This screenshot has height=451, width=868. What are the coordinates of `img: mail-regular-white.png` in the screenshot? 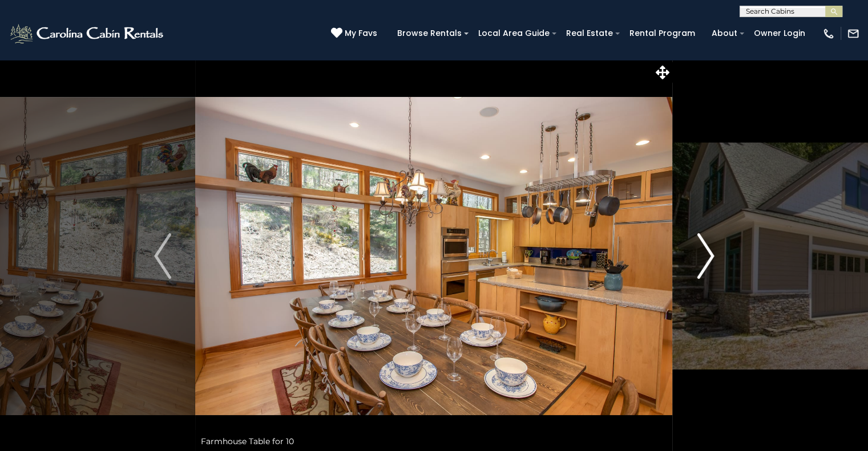 It's located at (854, 33).